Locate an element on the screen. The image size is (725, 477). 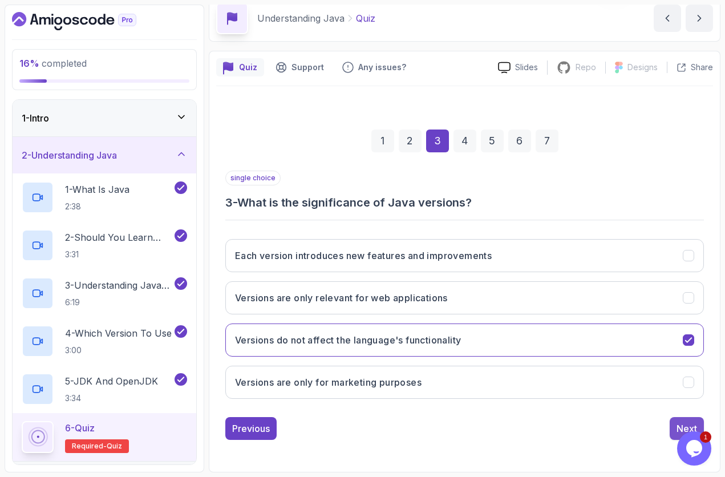
p: 2:38 is located at coordinates (97, 207).